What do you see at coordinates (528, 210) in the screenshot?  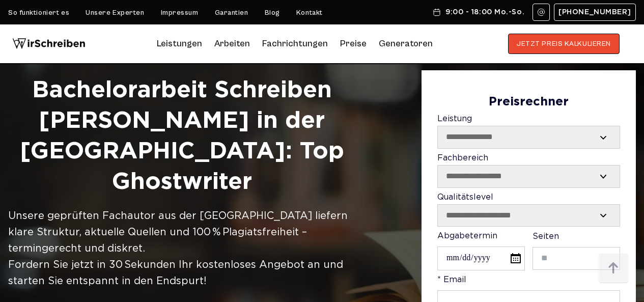 I see `label: Qualitätslevel` at bounding box center [528, 210].